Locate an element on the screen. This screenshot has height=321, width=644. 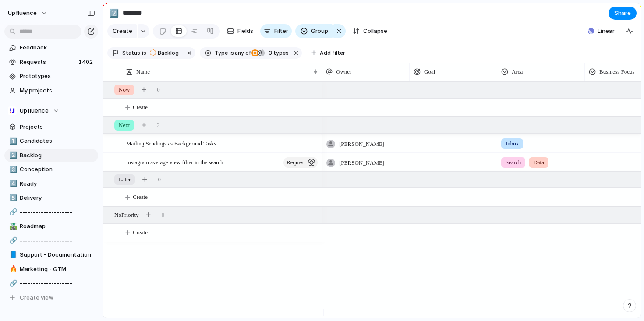
span: Share is located at coordinates (622, 13).